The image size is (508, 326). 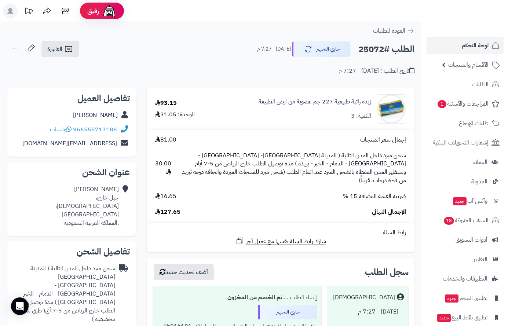 What do you see at coordinates (389, 212) in the screenshot?
I see `span: الإجمالي النهائي` at bounding box center [389, 212].